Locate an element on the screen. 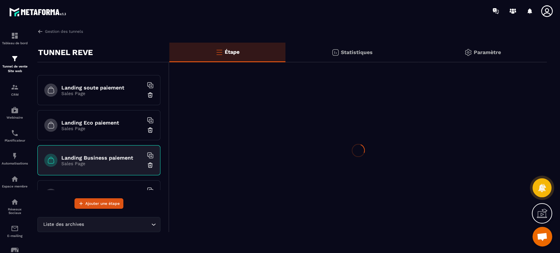 The height and width of the screenshot is (253, 560). a: formationformationTunnel de vente Site web is located at coordinates (15, 64).